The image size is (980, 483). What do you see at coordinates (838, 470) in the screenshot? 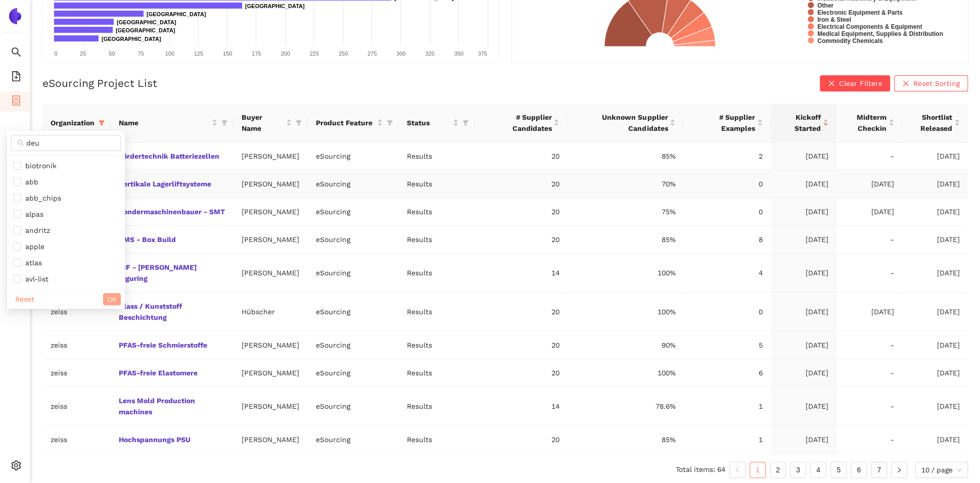
I see `a: 5` at bounding box center [838, 470].